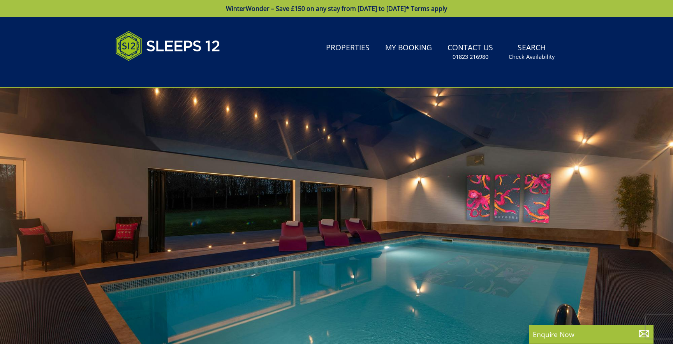 Image resolution: width=673 pixels, height=344 pixels. I want to click on p: Enquire Now, so click(591, 334).